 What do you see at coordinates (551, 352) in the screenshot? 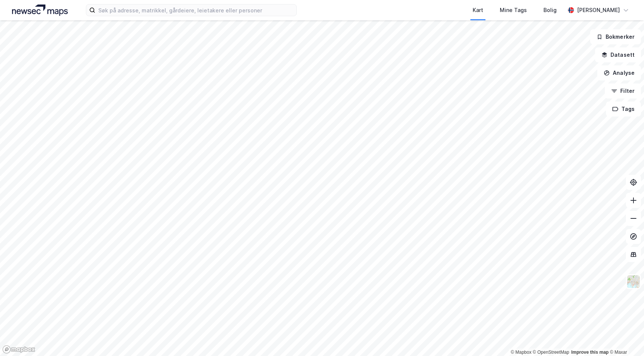
I see `a: OpenStreetMap` at bounding box center [551, 352].